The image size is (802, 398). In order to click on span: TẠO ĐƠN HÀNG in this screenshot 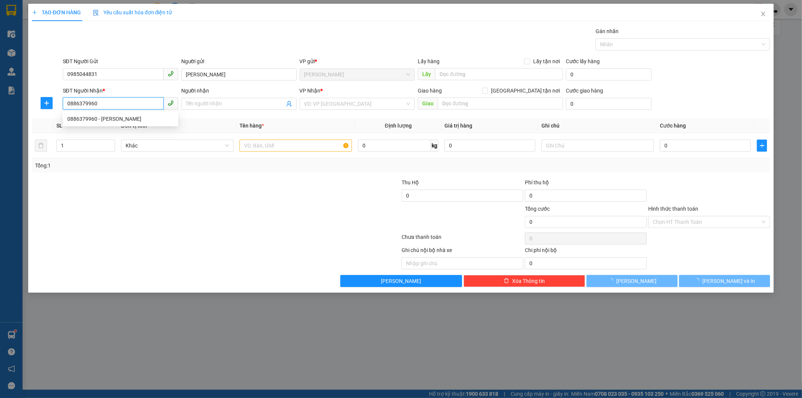, I will do `click(56, 12)`.